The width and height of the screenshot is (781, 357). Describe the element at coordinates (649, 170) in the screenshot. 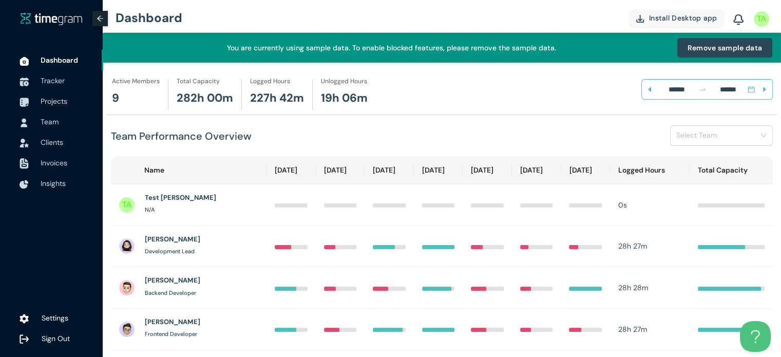

I see `th: Logged Hours` at that location.